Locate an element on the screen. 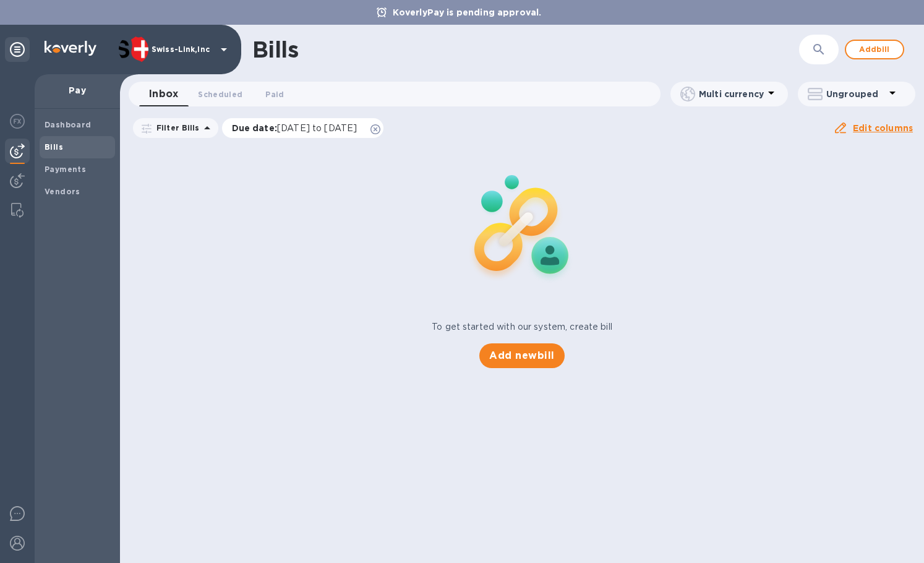 This screenshot has width=924, height=563. span: Scheduled is located at coordinates (220, 94).